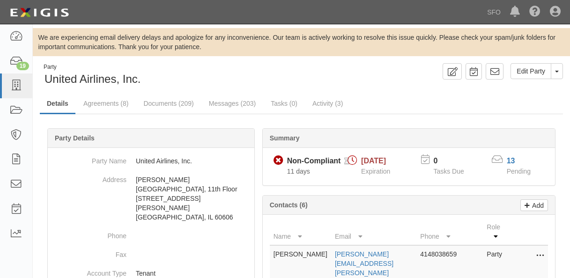  Describe the element at coordinates (298, 171) in the screenshot. I see `span: Since 08/01/2025` at that location.